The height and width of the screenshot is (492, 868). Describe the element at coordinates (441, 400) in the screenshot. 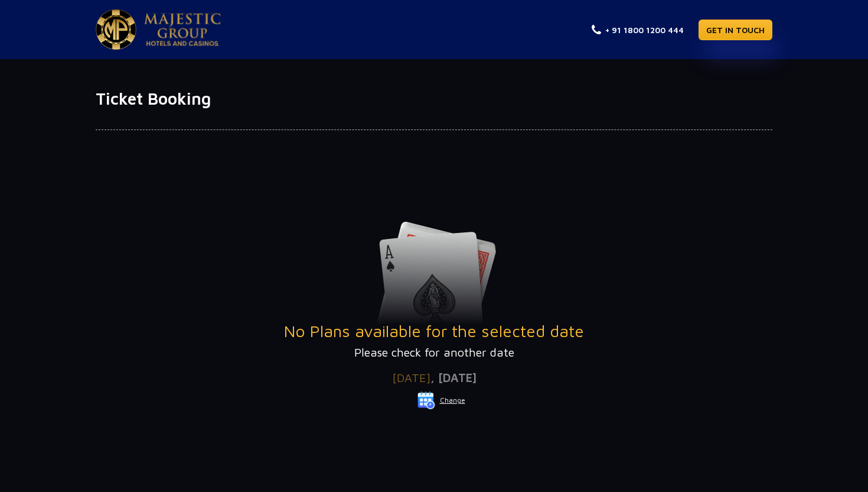

I see `button: Change` at that location.